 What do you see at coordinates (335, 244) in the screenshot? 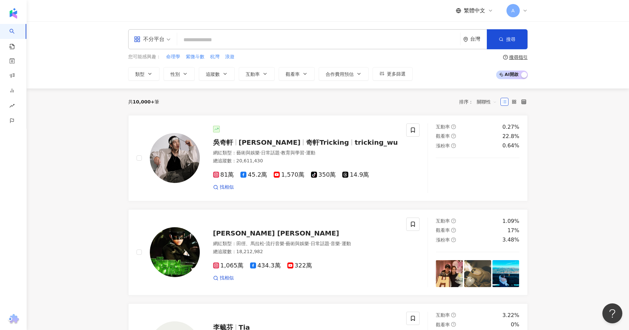
I see `span: 音樂` at bounding box center [335, 244].